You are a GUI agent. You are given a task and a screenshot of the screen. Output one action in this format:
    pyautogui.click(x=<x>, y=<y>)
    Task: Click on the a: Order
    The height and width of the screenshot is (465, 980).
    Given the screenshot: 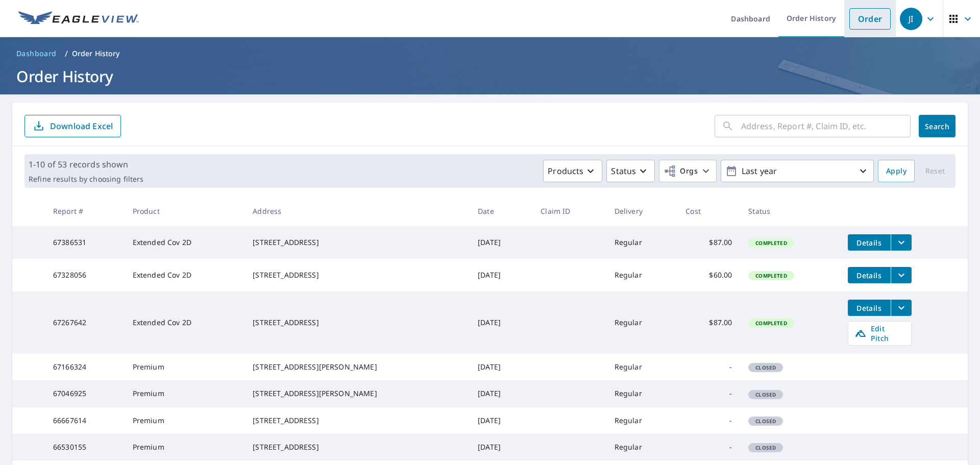 What is the action you would take?
    pyautogui.click(x=870, y=19)
    